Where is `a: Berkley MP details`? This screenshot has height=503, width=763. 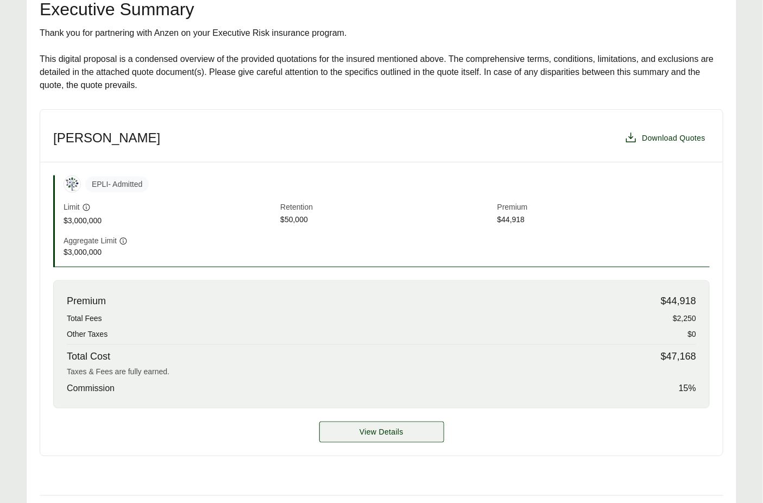
a: Berkley MP details is located at coordinates (382, 432).